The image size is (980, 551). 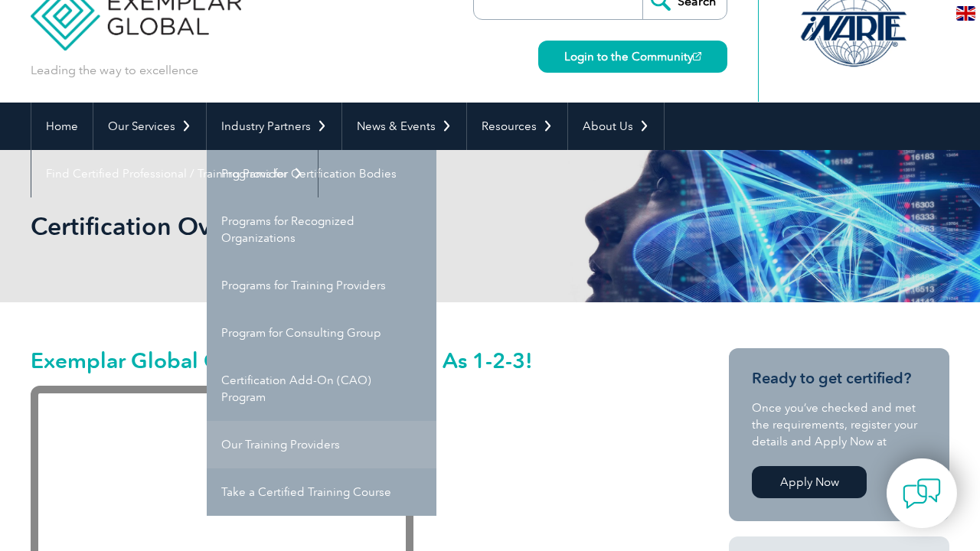 What do you see at coordinates (325, 226) in the screenshot?
I see `h1: Certification Overview` at bounding box center [325, 226].